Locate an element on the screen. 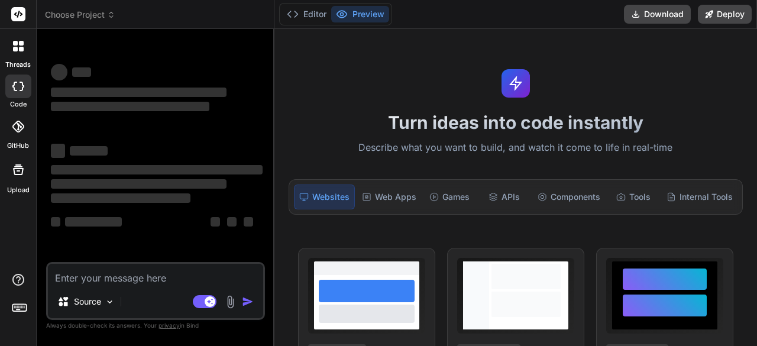 The image size is (757, 346). label: code is located at coordinates (18, 104).